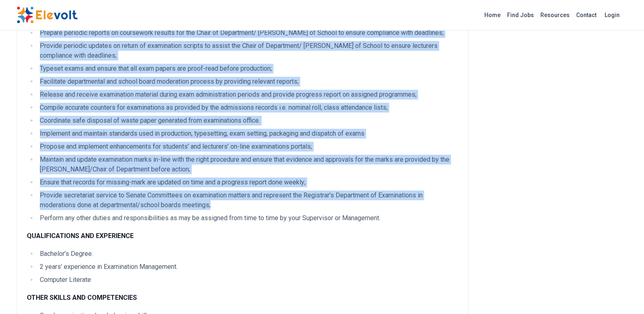  What do you see at coordinates (248, 267) in the screenshot?
I see `li: 2 years’ experience in Examination Management.` at bounding box center [248, 267].